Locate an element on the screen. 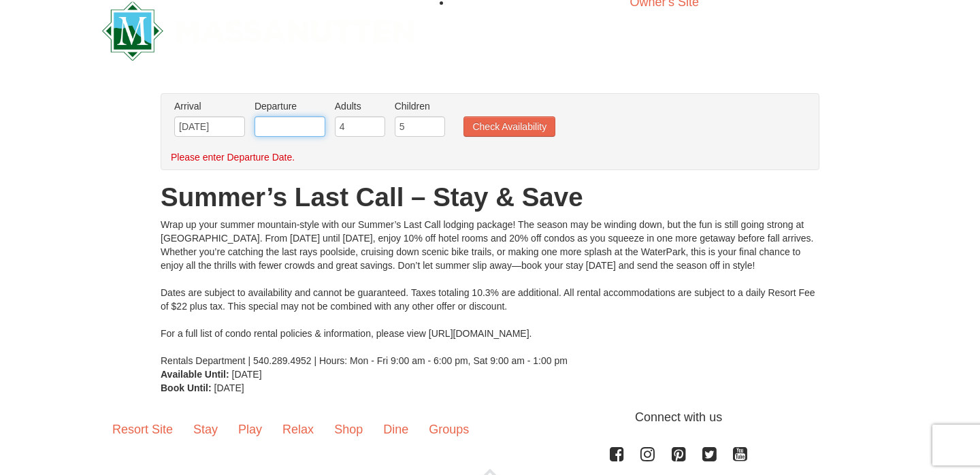 Image resolution: width=980 pixels, height=475 pixels. a: Relax is located at coordinates (298, 429).